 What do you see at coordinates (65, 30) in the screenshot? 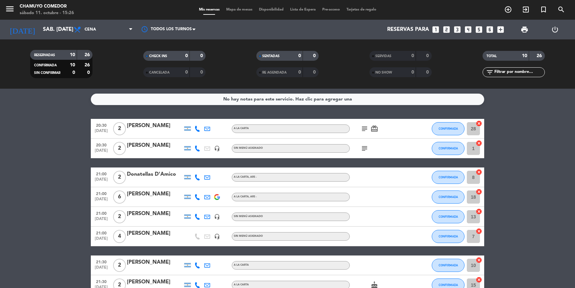
I see `i: arrow_drop_down` at bounding box center [65, 30].